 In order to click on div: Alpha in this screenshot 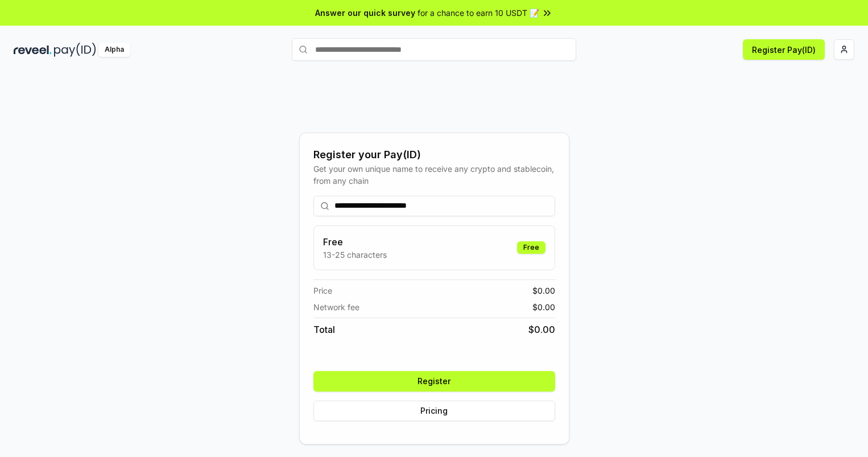, I will do `click(114, 50)`.